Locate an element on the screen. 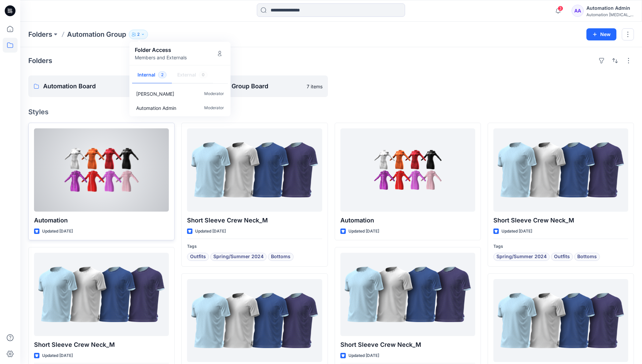 The height and width of the screenshot is (364, 642). p: Automation Board is located at coordinates (93, 86).